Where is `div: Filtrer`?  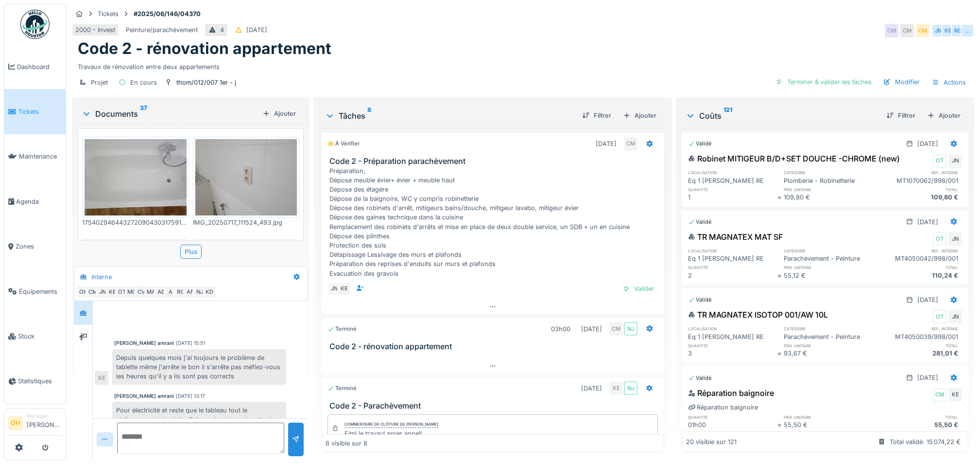 div: Filtrer is located at coordinates (901, 116).